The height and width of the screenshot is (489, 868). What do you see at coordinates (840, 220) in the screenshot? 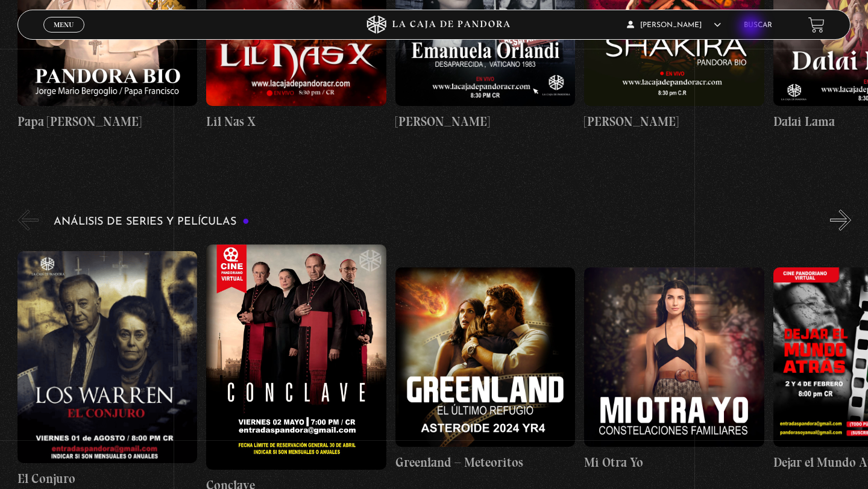
I see `button: Next` at bounding box center [840, 220].